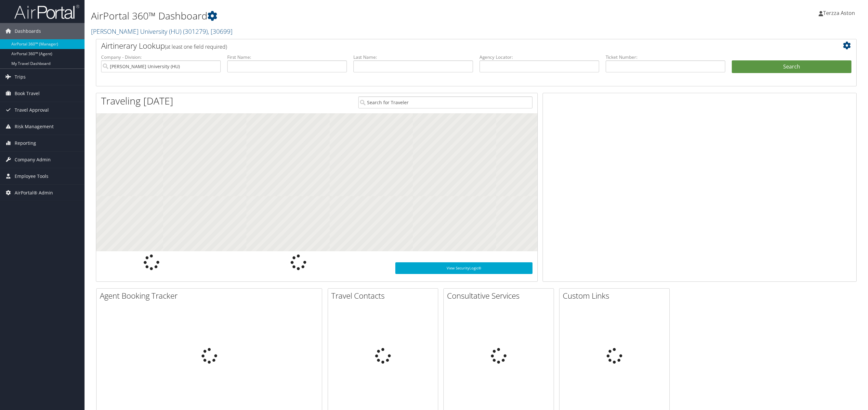  Describe the element at coordinates (840, 13) in the screenshot. I see `a: Terzza Aston` at that location.